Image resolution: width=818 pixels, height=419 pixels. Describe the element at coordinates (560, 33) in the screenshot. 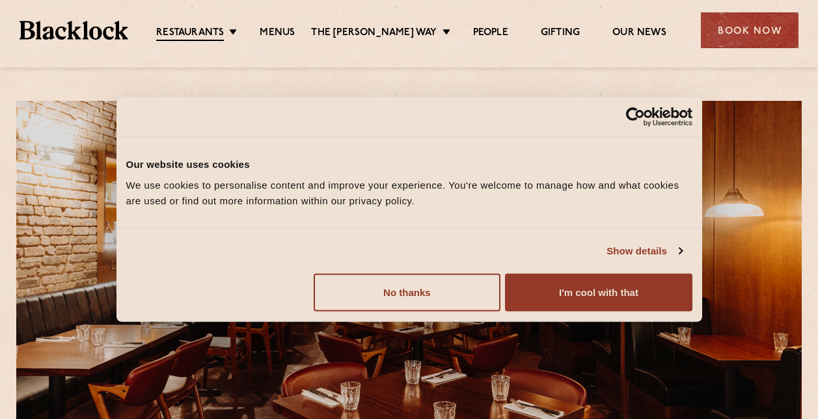

I see `a: Gifting` at that location.